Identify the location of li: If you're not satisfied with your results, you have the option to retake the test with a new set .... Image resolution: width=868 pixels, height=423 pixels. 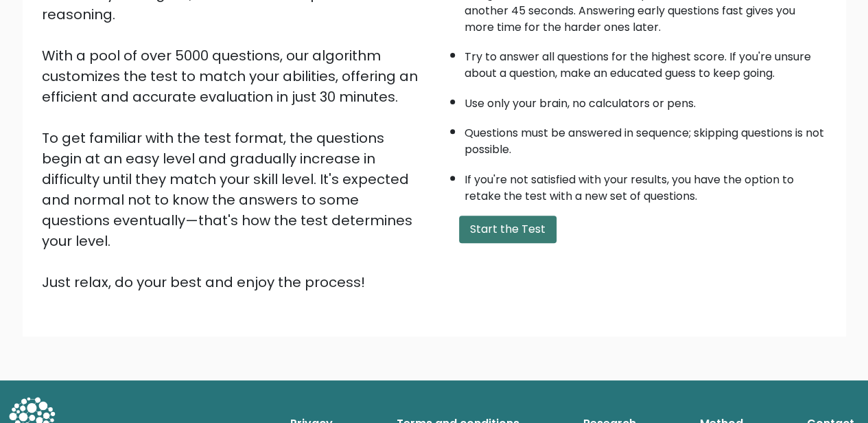
(646, 185).